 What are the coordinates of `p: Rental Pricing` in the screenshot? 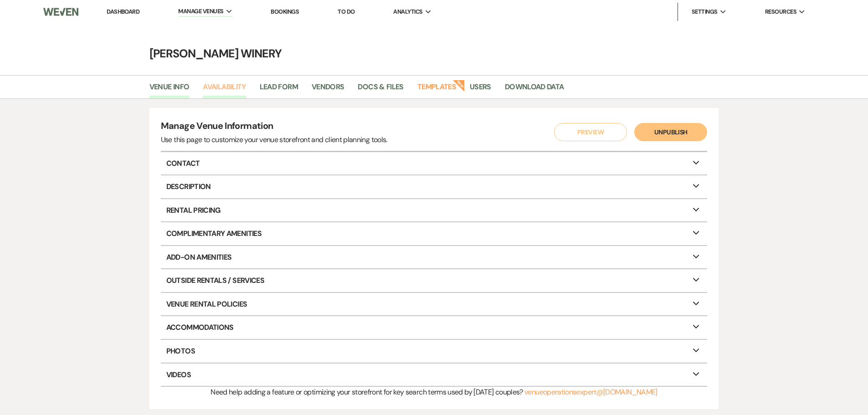 It's located at (434, 211).